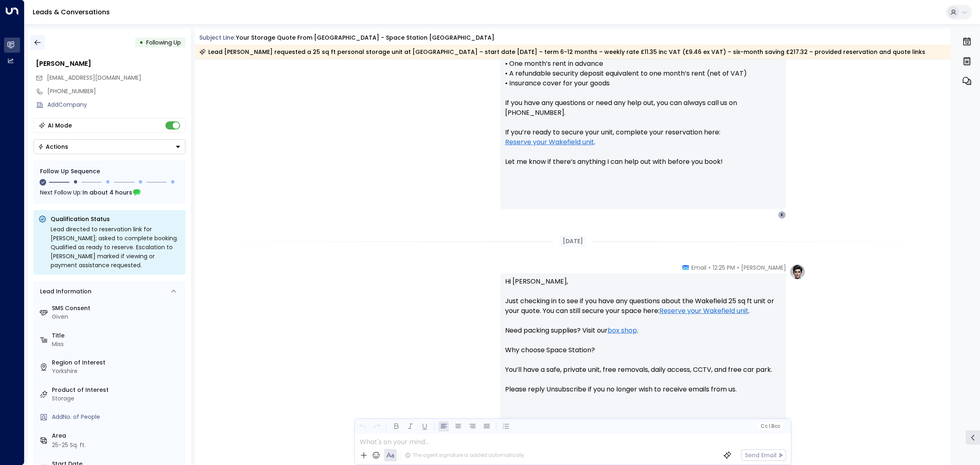  I want to click on div: Follow Up Sequence, so click(110, 171).